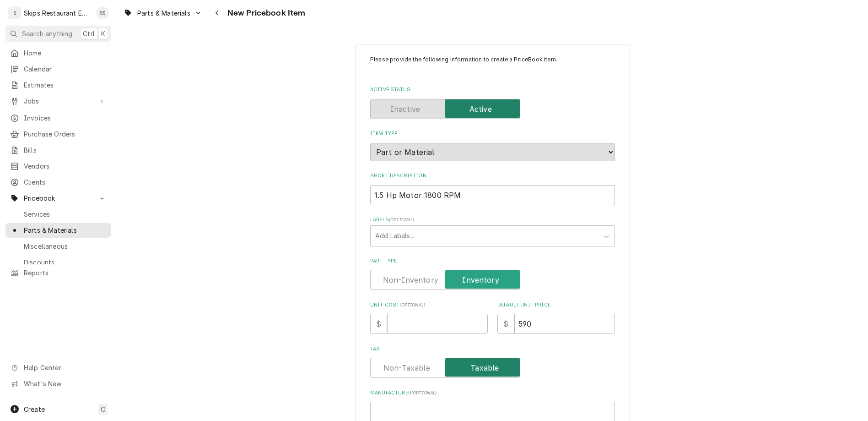  I want to click on div: Skips Restaurant Equipment, so click(57, 13).